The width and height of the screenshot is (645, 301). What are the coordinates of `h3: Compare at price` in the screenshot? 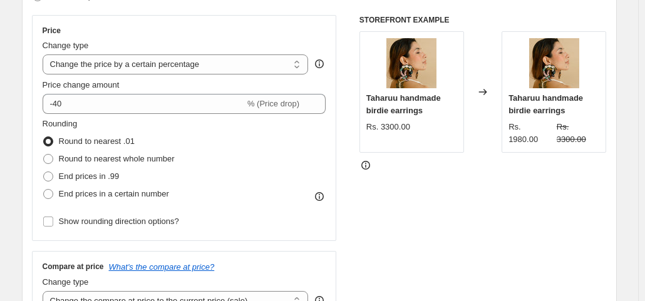 It's located at (73, 267).